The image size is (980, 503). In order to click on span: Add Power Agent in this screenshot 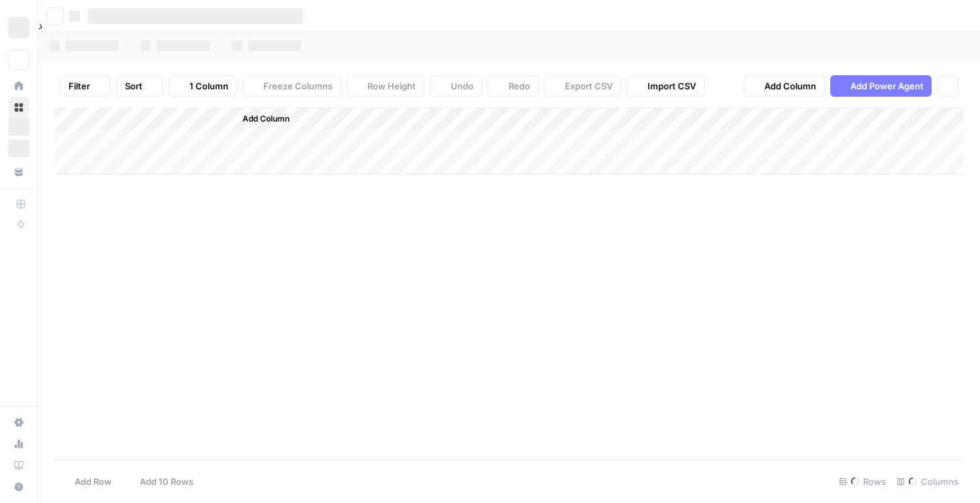, I will do `click(887, 86)`.